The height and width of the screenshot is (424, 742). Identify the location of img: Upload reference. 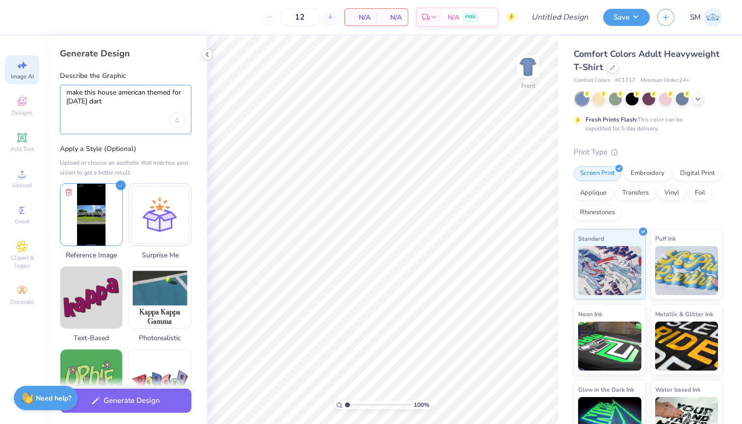
(91, 215).